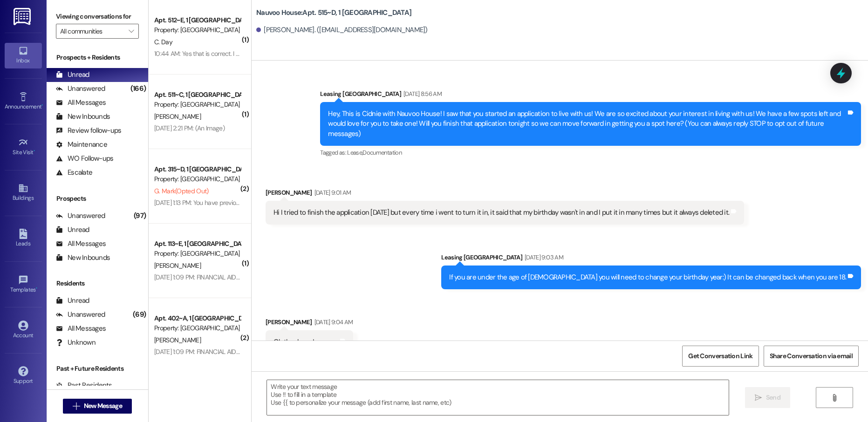  Describe the element at coordinates (140, 215) in the screenshot. I see `div: (97)` at that location.